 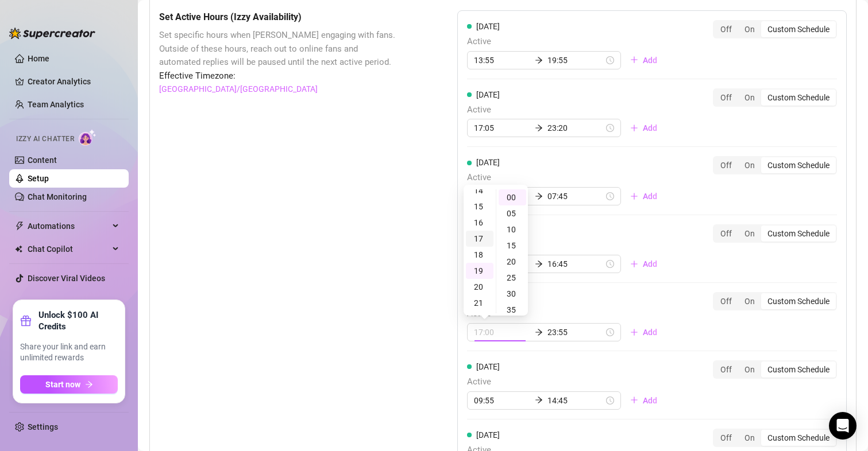 I want to click on a: Chat Monitoring, so click(x=57, y=197).